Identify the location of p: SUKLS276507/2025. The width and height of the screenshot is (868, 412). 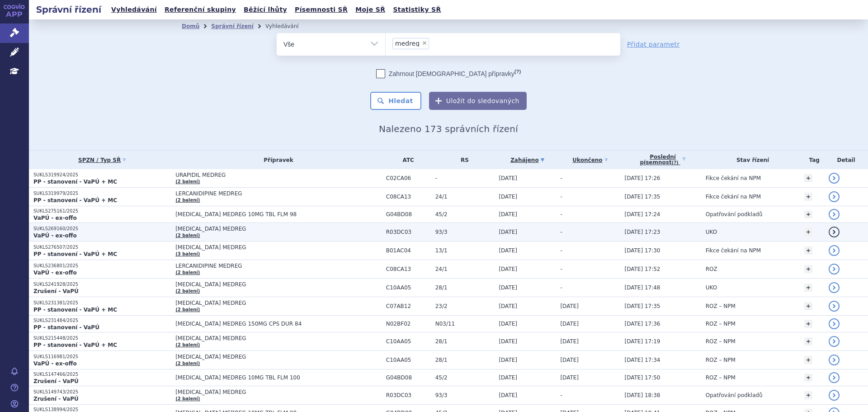
(102, 247).